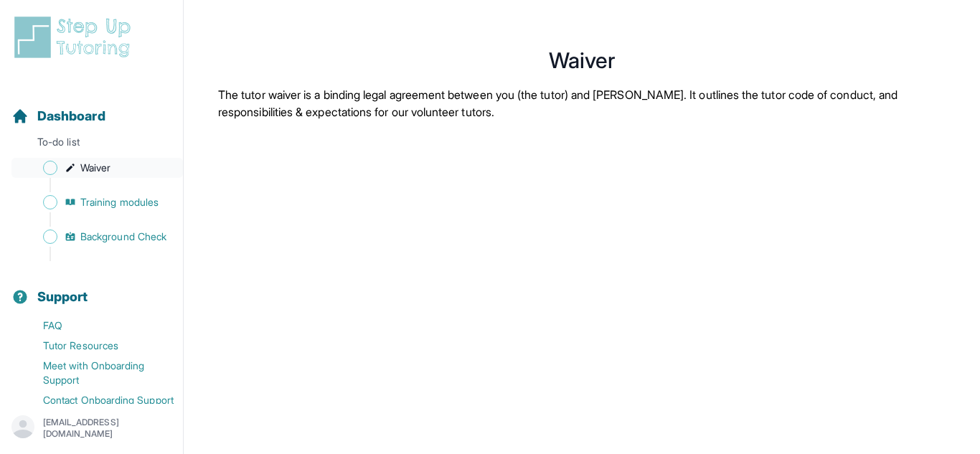 The image size is (980, 454). I want to click on button: Dashboard, so click(91, 107).